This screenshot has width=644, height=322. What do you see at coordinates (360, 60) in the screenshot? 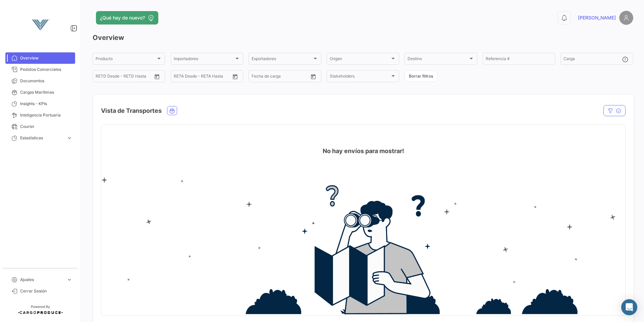
I see `span: Origen` at bounding box center [360, 60].